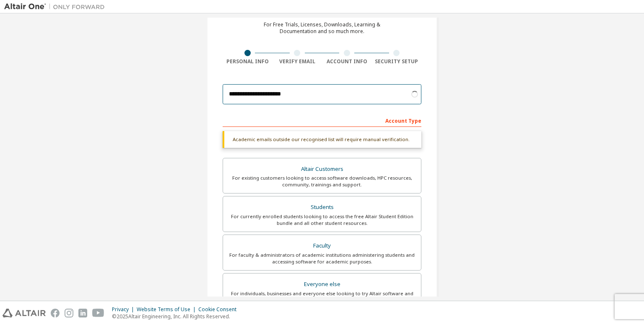 Image resolution: width=644 pixels, height=325 pixels. I want to click on div: Verify Email, so click(297, 62).